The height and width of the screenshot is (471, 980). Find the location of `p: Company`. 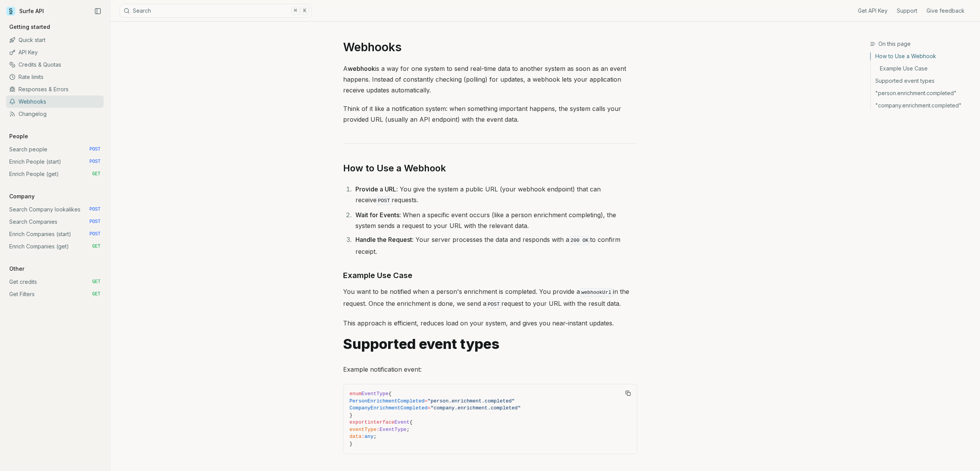

p: Company is located at coordinates (22, 197).